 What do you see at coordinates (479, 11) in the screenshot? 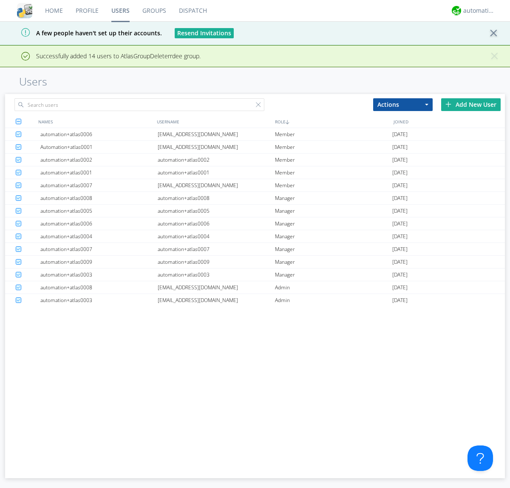
I see `div: automation+atlas` at bounding box center [479, 11].